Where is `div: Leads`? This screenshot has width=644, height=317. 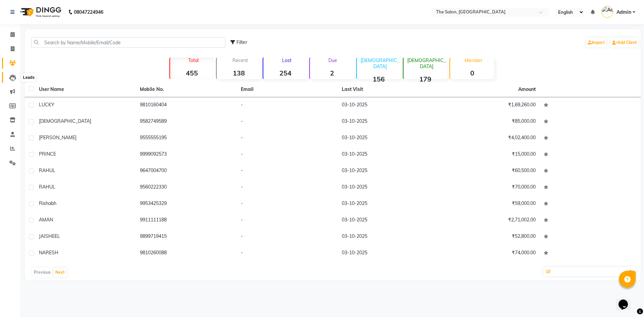
div: Leads is located at coordinates (29, 78).